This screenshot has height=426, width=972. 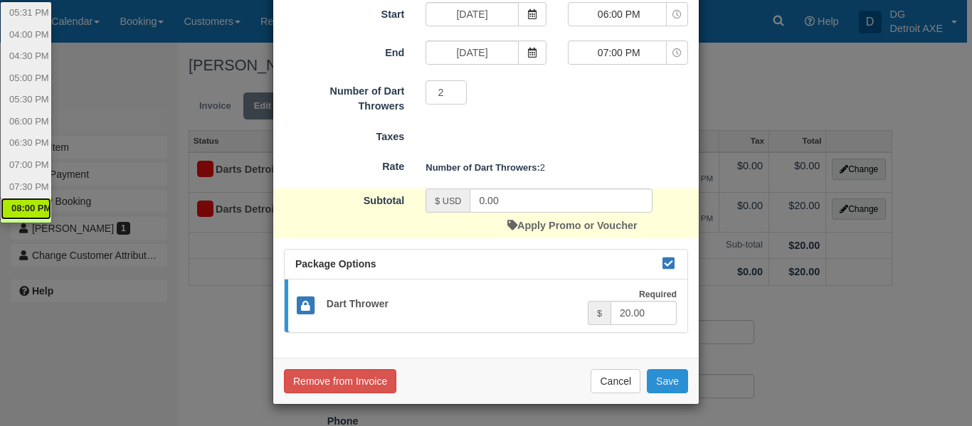 What do you see at coordinates (344, 199) in the screenshot?
I see `label: Subtotal` at bounding box center [344, 199].